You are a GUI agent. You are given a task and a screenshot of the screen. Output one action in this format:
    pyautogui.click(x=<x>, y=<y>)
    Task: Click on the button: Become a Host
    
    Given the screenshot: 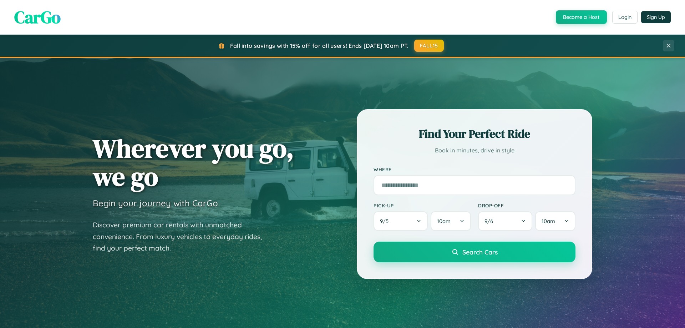 What is the action you would take?
    pyautogui.click(x=582, y=17)
    